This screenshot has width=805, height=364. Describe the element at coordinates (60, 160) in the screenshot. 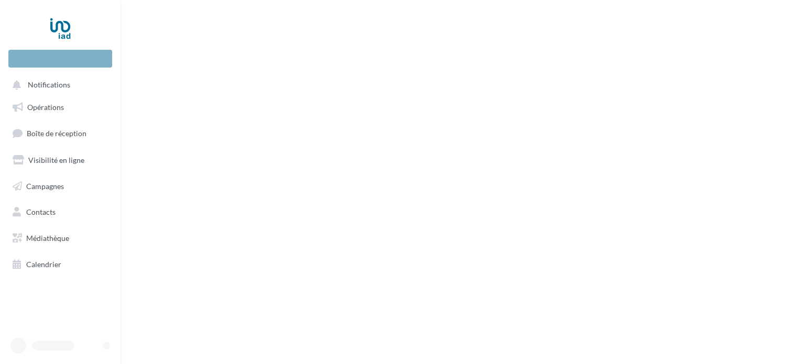

I see `a: Visibilité en ligne` at that location.